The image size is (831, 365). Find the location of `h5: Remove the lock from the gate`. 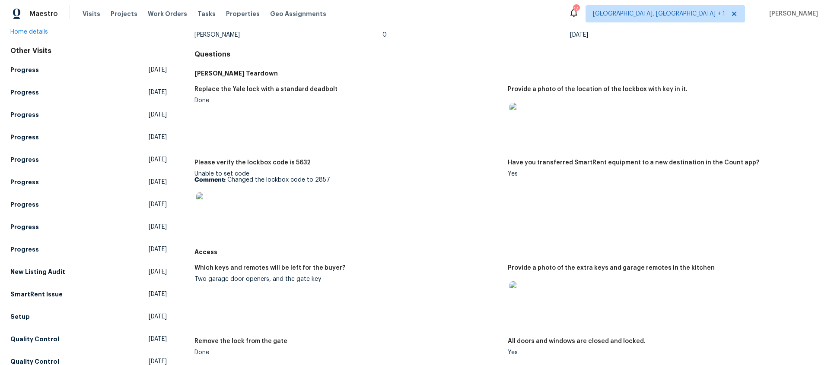

h5: Remove the lock from the gate is located at coordinates (241, 342).